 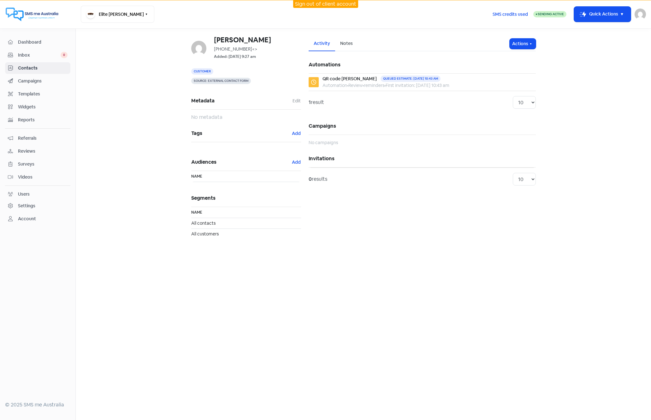 What do you see at coordinates (43, 42) in the screenshot?
I see `span: Dashboard` at bounding box center [43, 42].